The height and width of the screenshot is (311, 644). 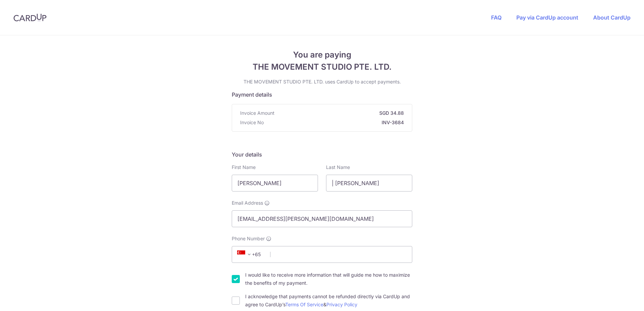 What do you see at coordinates (322, 95) in the screenshot?
I see `h5: Payment details` at bounding box center [322, 95].